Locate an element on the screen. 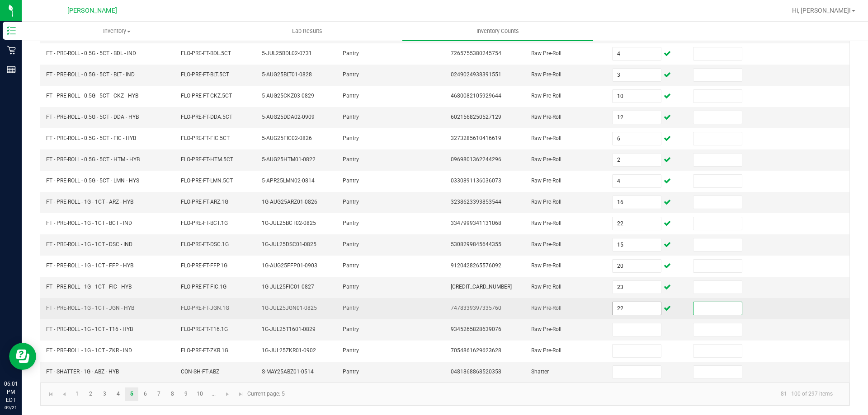  a: Go to the next page is located at coordinates (227, 394).